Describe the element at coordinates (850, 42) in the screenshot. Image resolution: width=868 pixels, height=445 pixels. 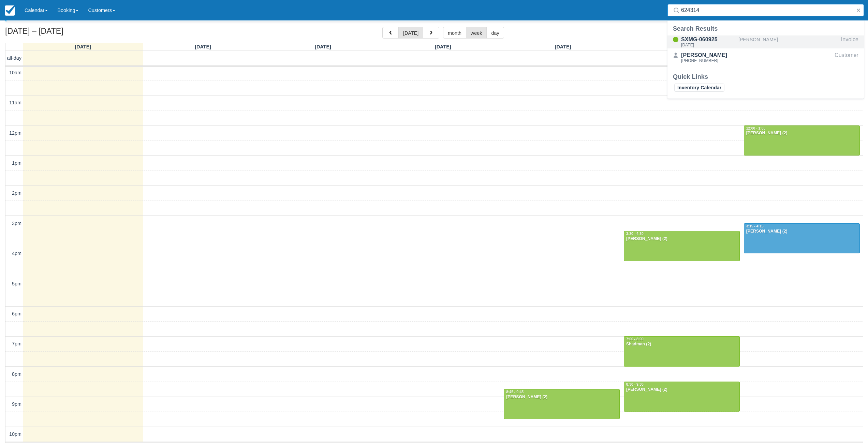
I see `div: Invoice` at that location.